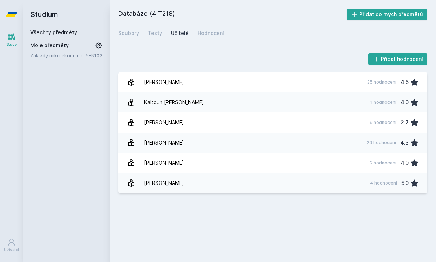  I want to click on a: Všechny předměty, so click(54, 32).